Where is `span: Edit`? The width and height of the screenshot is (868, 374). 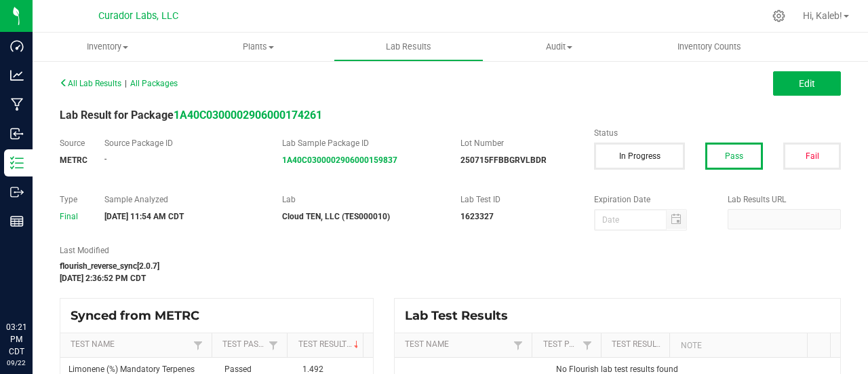 span: Edit is located at coordinates (807, 83).